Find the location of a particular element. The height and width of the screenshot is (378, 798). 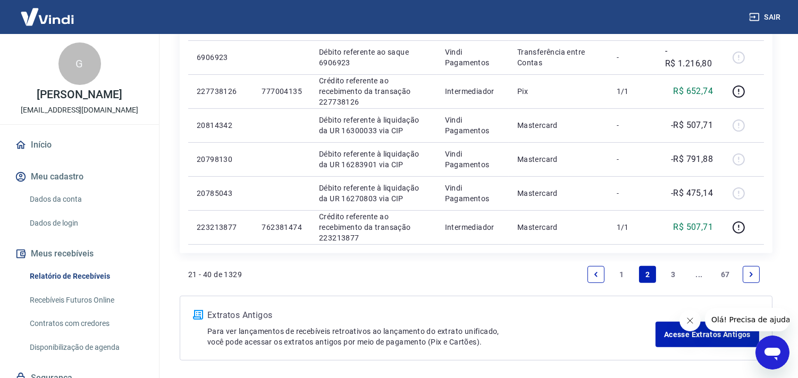

p: -R$ 507,71 is located at coordinates (691, 125).